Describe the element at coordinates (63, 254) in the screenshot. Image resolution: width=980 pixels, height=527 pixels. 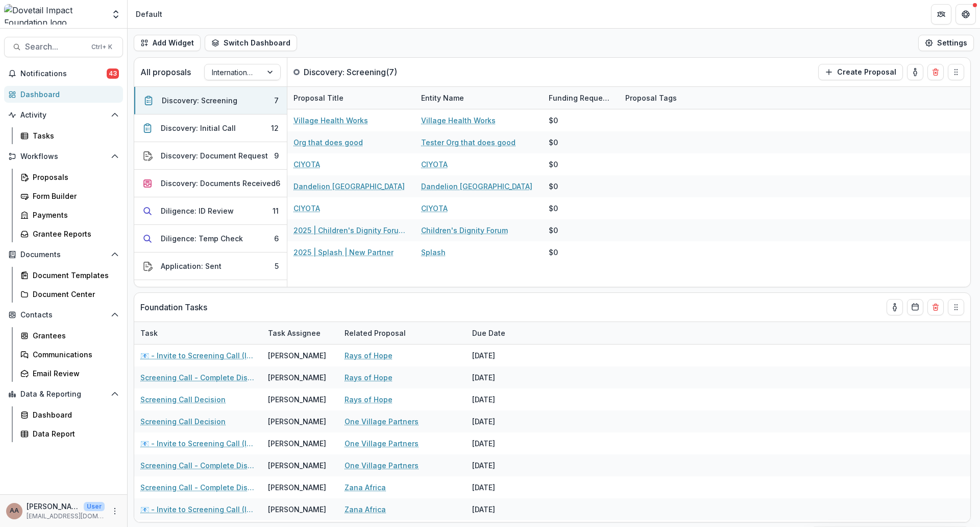
I see `button: Open Documents` at that location.